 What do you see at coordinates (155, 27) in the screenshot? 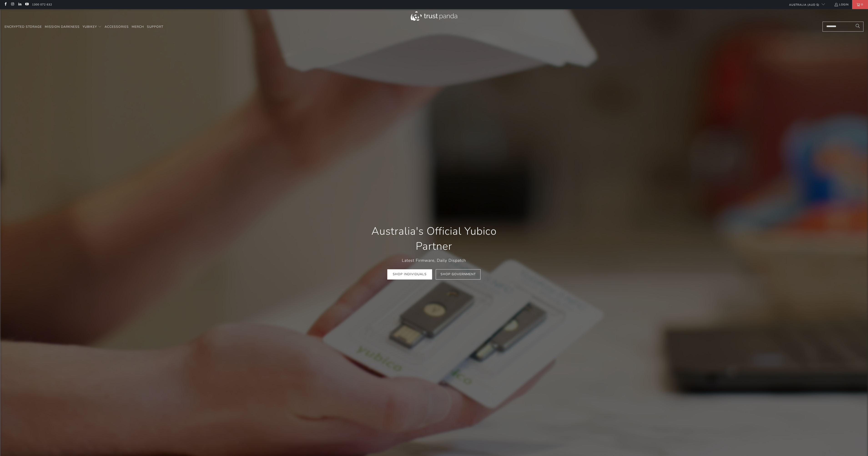
I see `span: Support` at bounding box center [155, 27].